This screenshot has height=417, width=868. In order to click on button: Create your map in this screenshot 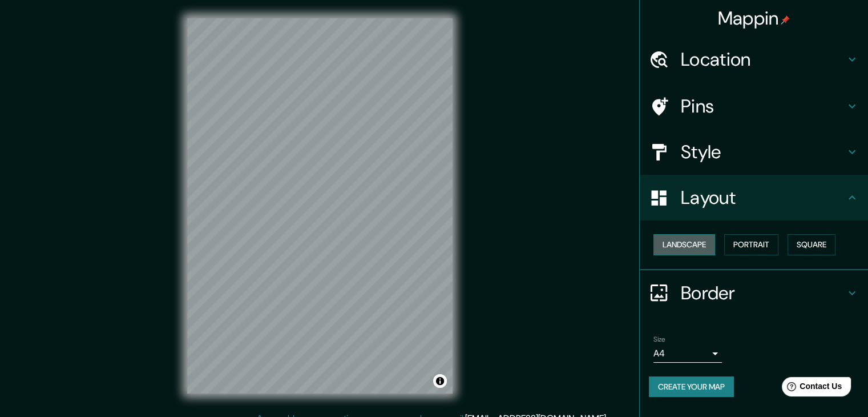, I will do `click(691, 386)`.